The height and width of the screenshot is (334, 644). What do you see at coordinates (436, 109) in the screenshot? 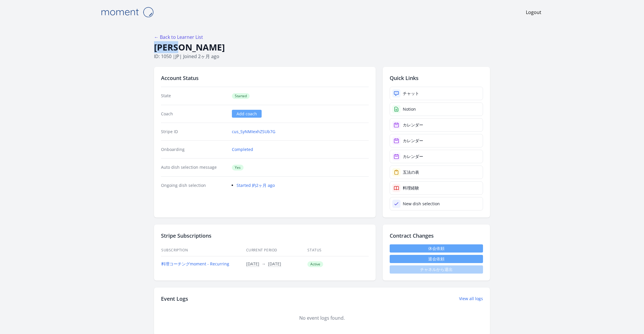
I see `a: Notion` at bounding box center [436, 109].